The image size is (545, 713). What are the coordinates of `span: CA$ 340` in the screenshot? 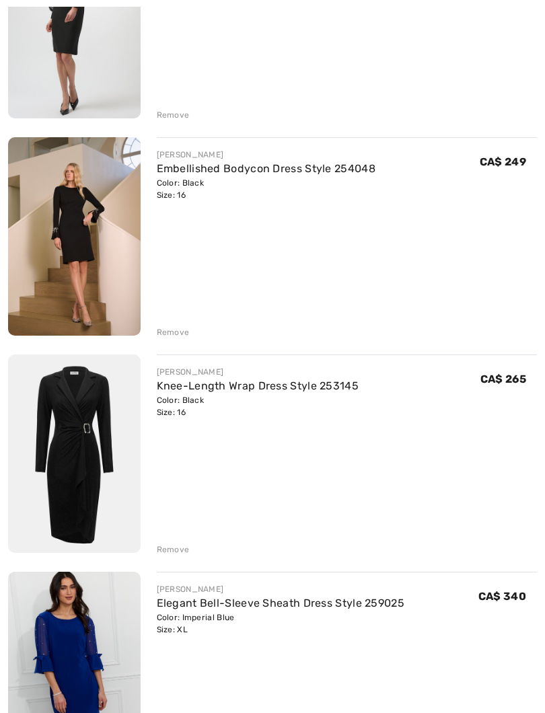 It's located at (502, 596).